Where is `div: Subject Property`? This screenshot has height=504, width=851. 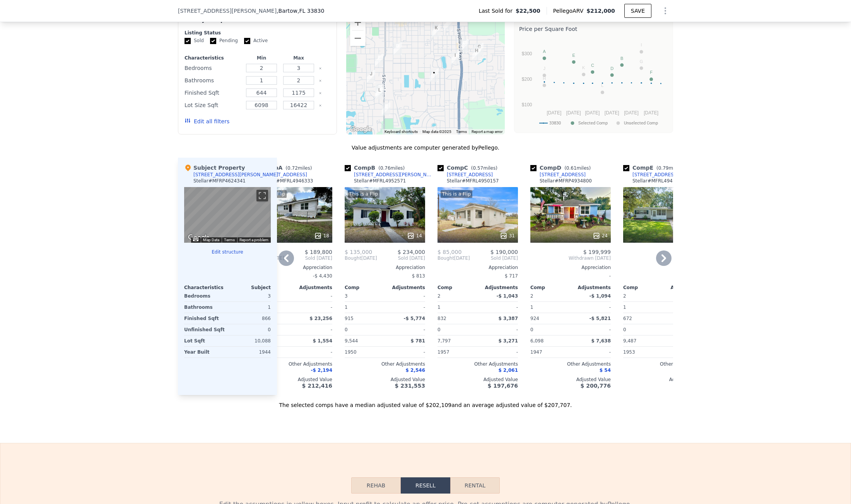 div: Subject Property is located at coordinates (215, 168).